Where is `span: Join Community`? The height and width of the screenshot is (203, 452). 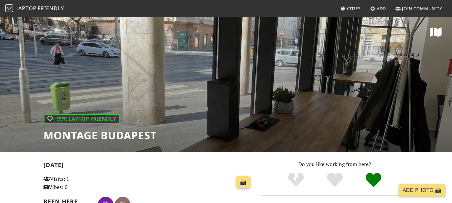 span: Join Community is located at coordinates (422, 9).